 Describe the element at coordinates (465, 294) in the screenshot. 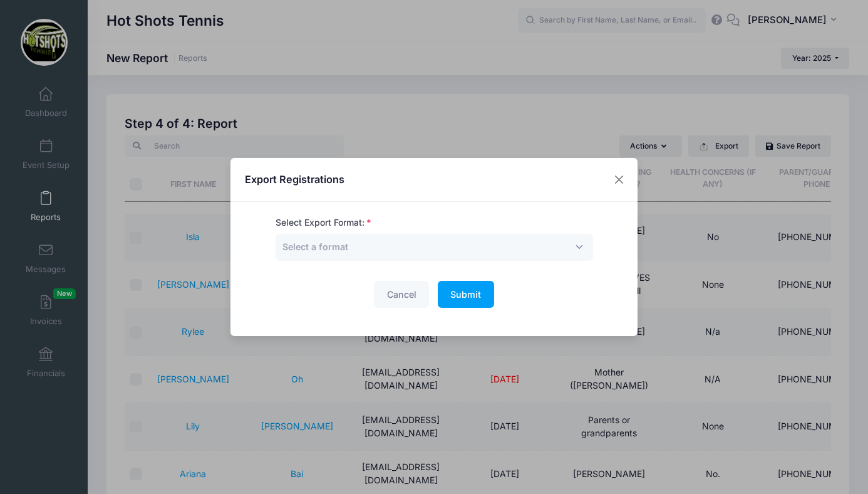

I see `span: Submit` at that location.